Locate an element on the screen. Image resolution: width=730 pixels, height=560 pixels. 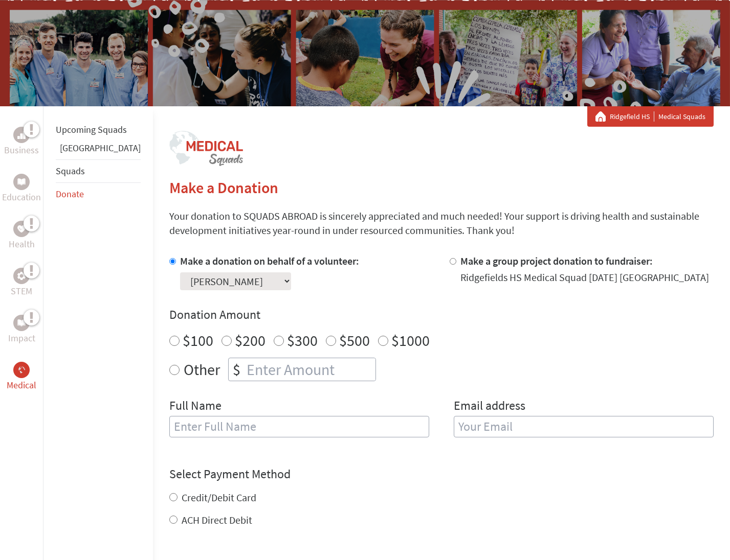
div: Business is located at coordinates (22, 135).